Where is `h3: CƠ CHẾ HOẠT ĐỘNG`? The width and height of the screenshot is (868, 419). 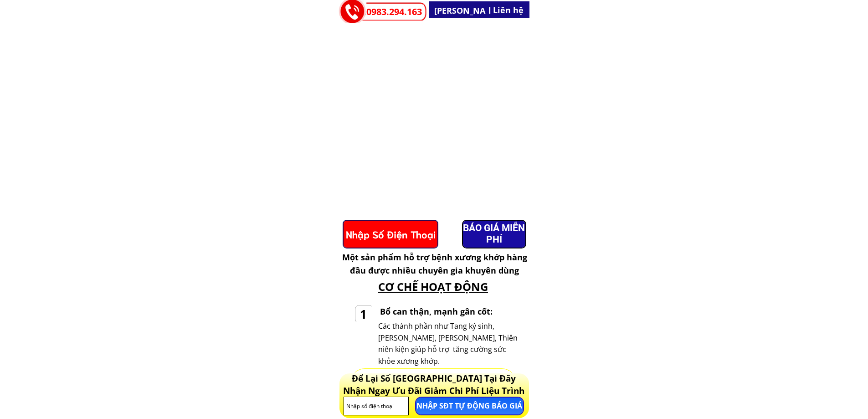 h3: CƠ CHẾ HOẠT ĐỘNG is located at coordinates (433, 286).